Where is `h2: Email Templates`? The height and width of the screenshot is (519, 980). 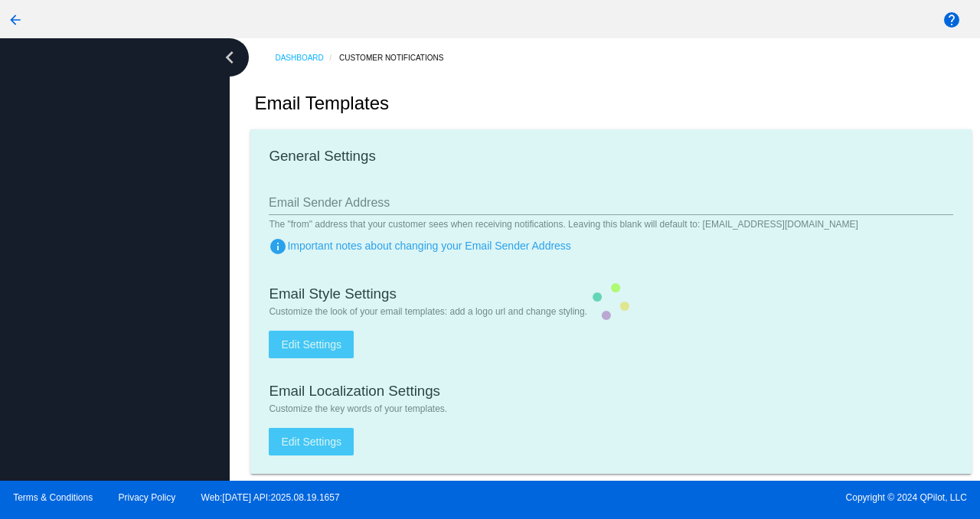
h2: Email Templates is located at coordinates (322, 103).